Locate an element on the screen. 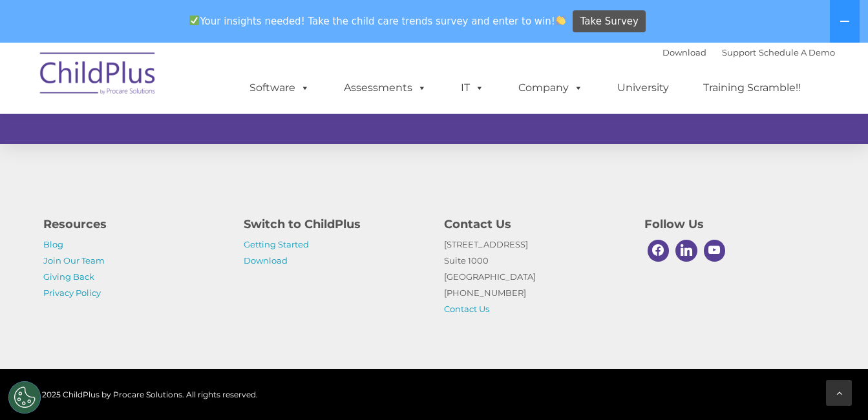 This screenshot has height=420, width=868. h4: Switch to ChildPlus is located at coordinates (334, 224).